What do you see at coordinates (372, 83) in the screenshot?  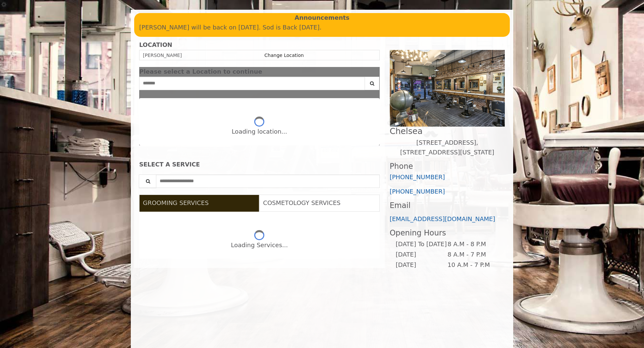 I see `i: Search button` at bounding box center [372, 83].